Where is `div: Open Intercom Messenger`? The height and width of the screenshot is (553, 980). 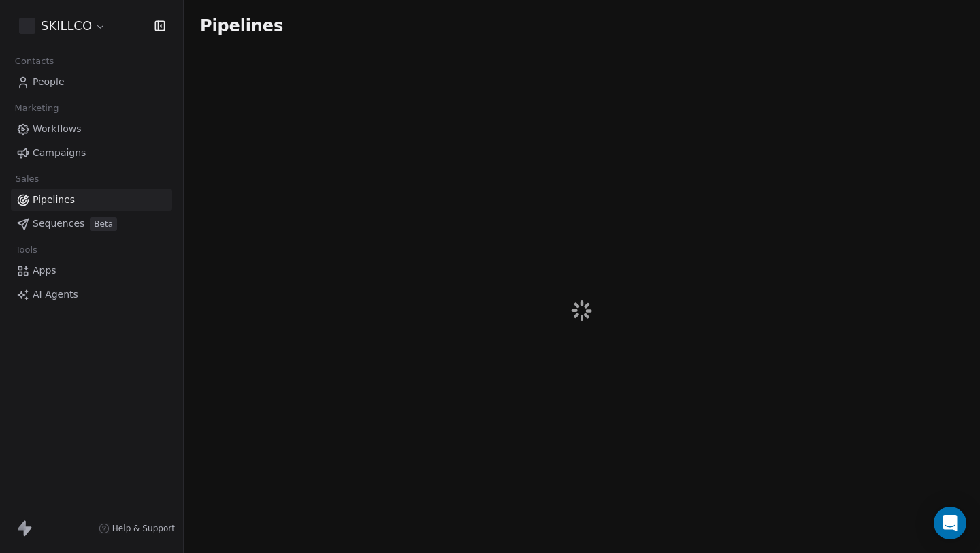 div: Open Intercom Messenger is located at coordinates (950, 523).